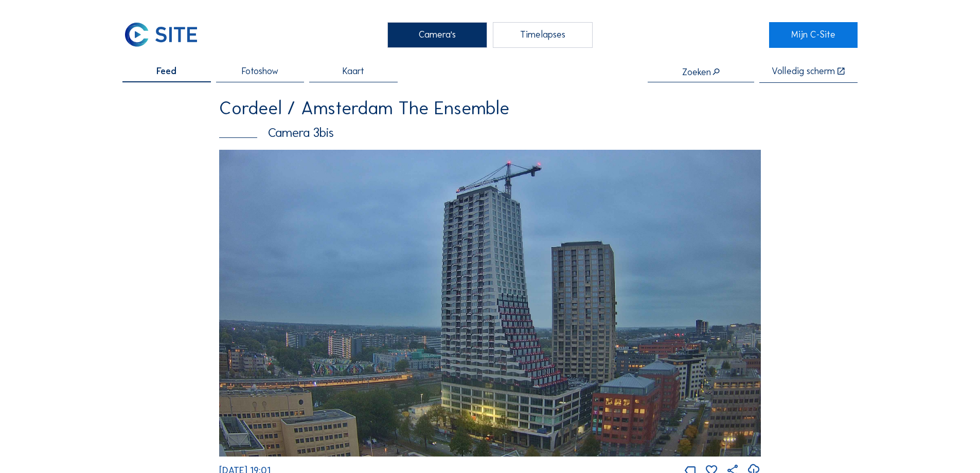  I want to click on div: Volledig scherm, so click(803, 71).